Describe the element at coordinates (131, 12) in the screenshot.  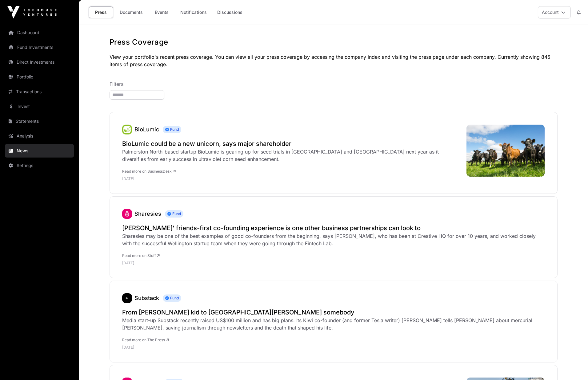
I see `a: Documents` at that location.